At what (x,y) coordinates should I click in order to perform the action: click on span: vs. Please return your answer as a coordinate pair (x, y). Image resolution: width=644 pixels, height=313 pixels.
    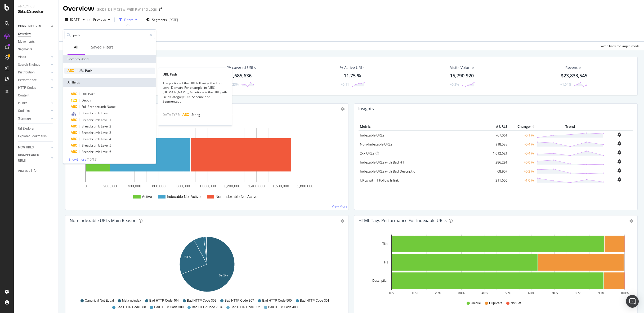
    Looking at the image, I should click on (89, 19).